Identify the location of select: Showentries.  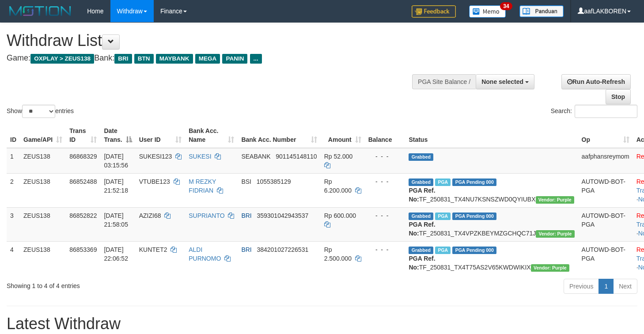
(39, 111).